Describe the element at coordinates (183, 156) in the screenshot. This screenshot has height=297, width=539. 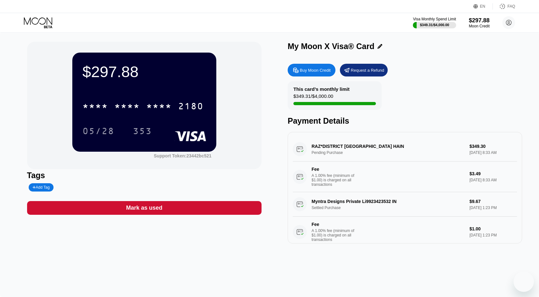
I see `div: Support Token: 23442bc521` at that location.